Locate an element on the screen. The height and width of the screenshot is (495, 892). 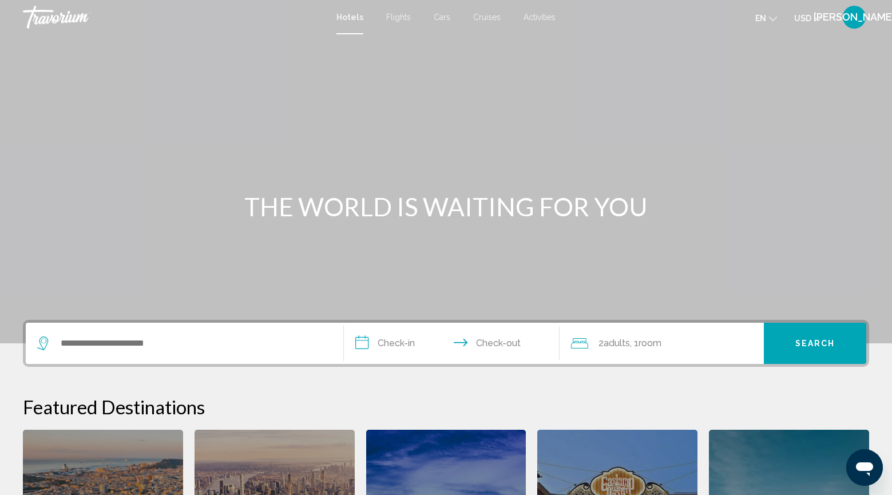
a: Flights is located at coordinates (398, 17).